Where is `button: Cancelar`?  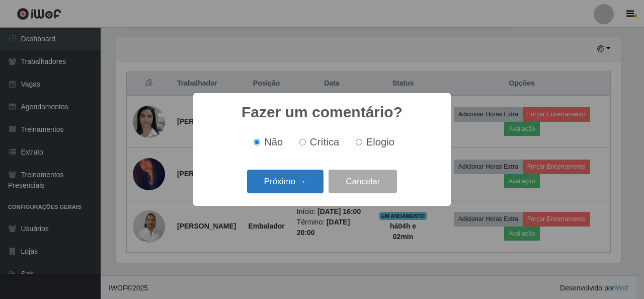
button: Cancelar is located at coordinates (363, 181).